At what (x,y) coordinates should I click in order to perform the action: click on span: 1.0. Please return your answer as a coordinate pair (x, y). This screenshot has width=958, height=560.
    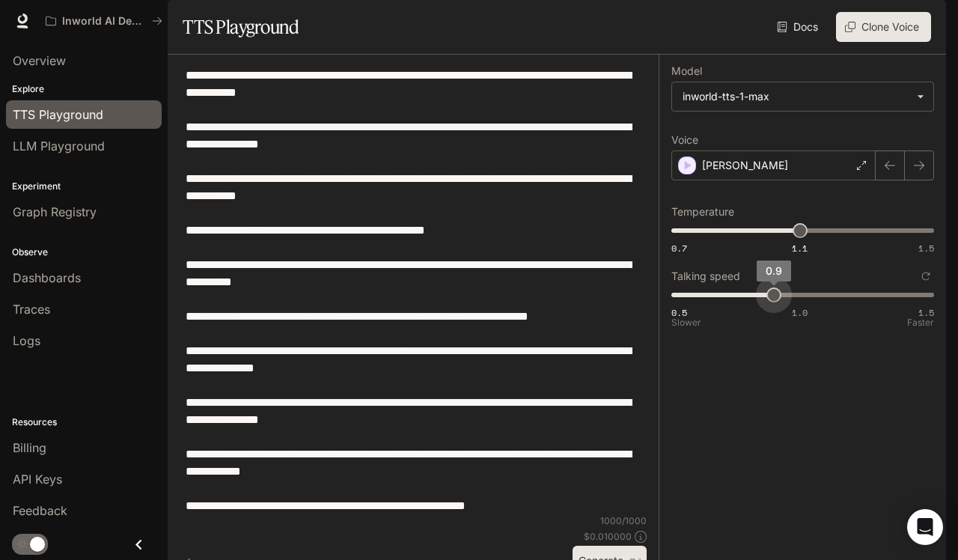
    Looking at the image, I should click on (799, 312).